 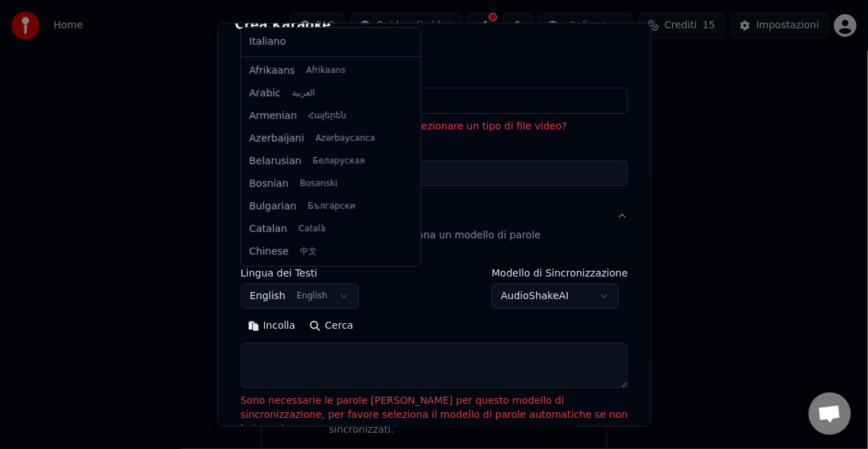 What do you see at coordinates (327, 116) in the screenshot?
I see `span: Հայերեն` at bounding box center [327, 116].